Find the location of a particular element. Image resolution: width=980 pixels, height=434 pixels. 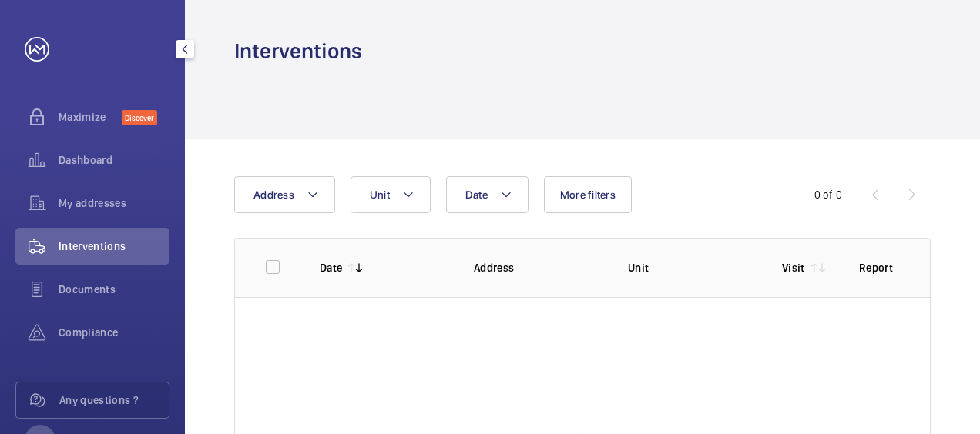

span: More filters is located at coordinates (588, 195).